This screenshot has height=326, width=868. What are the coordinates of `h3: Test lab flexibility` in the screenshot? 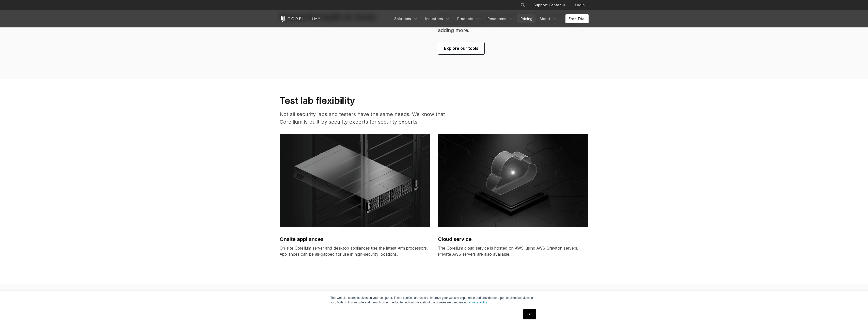 It's located at (366, 101).